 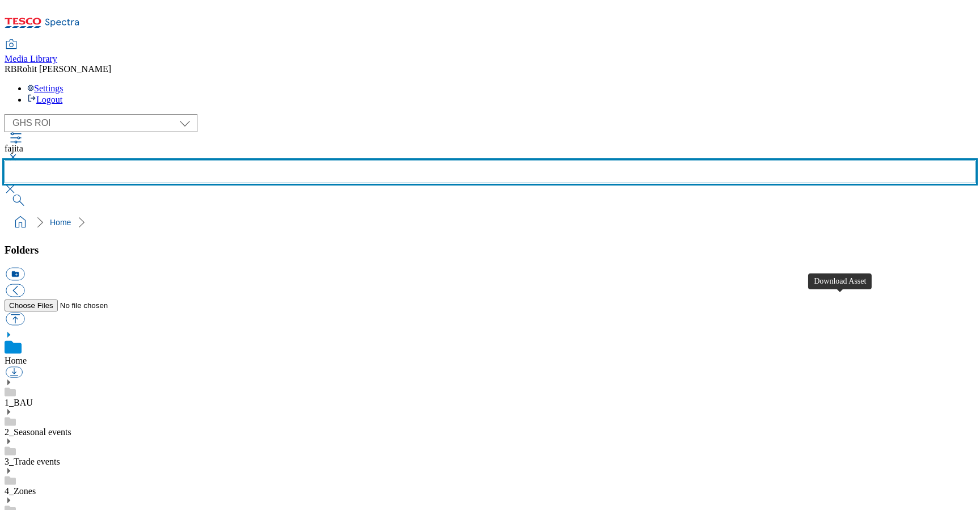 I want to click on a: 2_Seasonal events, so click(x=38, y=431).